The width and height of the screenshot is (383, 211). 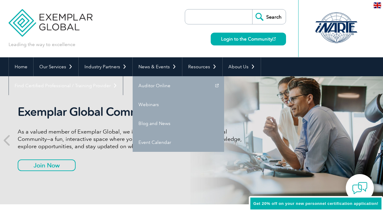 I want to click on a: Auditor Online, so click(x=178, y=86).